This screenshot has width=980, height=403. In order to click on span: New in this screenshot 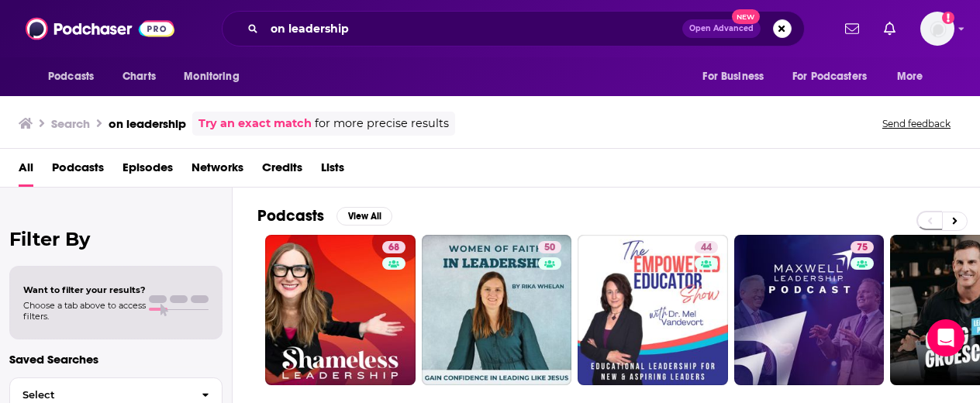, I will do `click(745, 16)`.